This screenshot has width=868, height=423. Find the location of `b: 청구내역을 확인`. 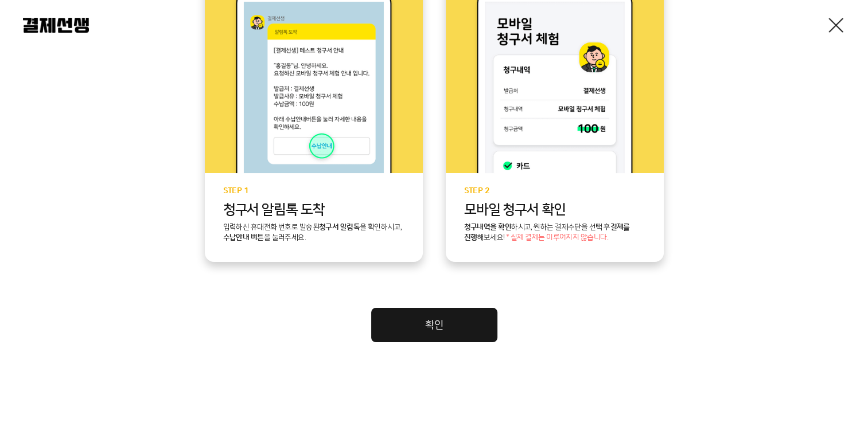

b: 청구내역을 확인 is located at coordinates (488, 227).